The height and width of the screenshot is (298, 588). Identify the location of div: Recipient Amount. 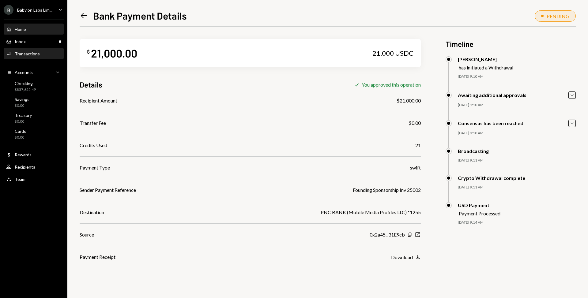
(98, 101).